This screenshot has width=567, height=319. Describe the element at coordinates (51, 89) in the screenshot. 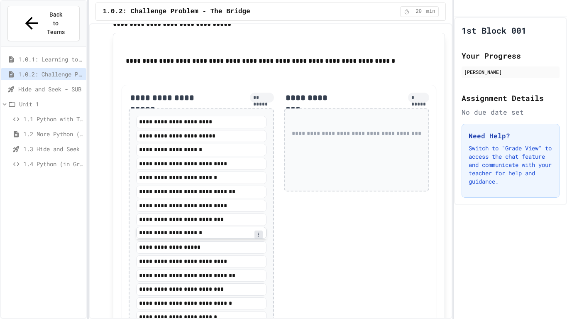

I see `span: Hide and Seek - SUB` at that location.